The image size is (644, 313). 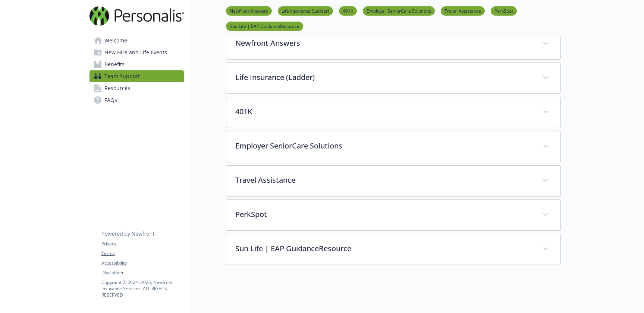 What do you see at coordinates (393, 44) in the screenshot?
I see `div: Newfront Answers` at bounding box center [393, 44].